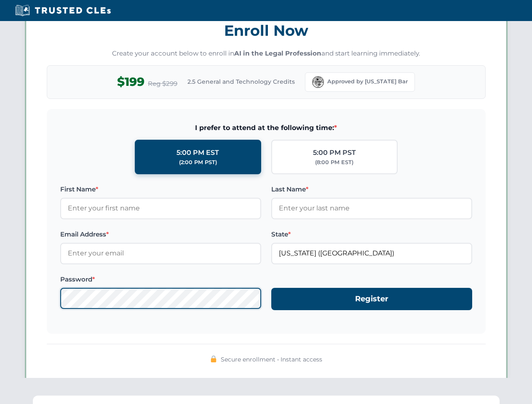  I want to click on p: Create your account below to enroll in and start learning immediately., so click(266, 54).